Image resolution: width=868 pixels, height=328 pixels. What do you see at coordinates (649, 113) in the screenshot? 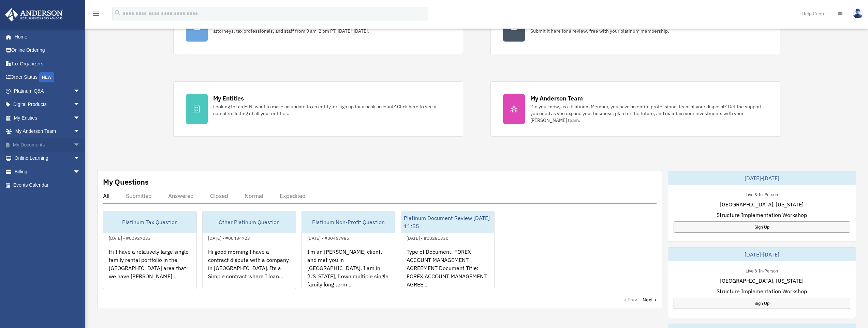
I see `div: Did you know, as a Platinum Member, you have an entire professional team at your disposal? Get th...` at bounding box center [649, 113].